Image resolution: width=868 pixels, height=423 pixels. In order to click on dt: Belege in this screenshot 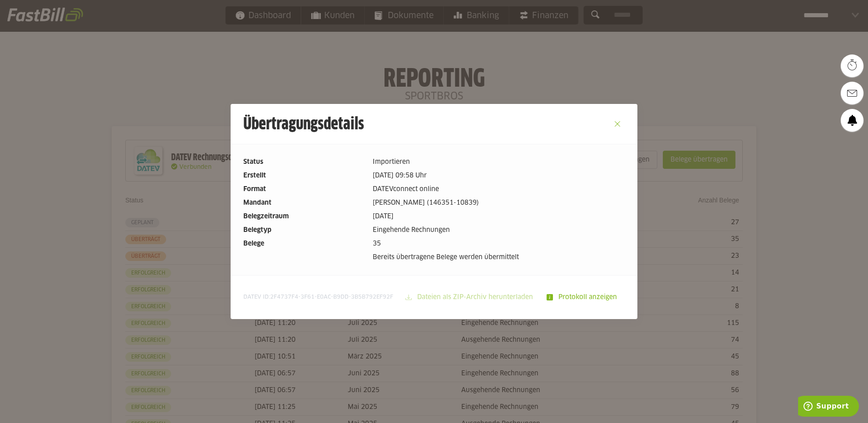, I will do `click(304, 244)`.